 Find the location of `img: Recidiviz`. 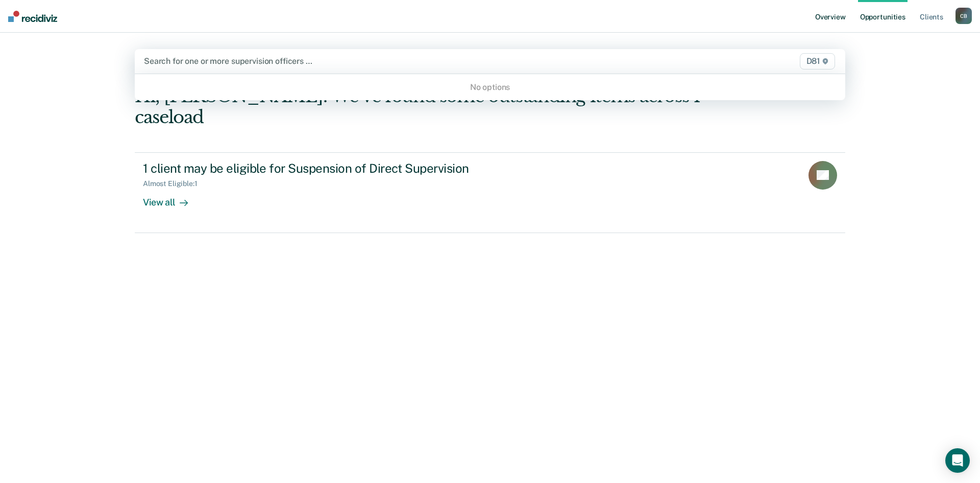

img: Recidiviz is located at coordinates (33, 17).